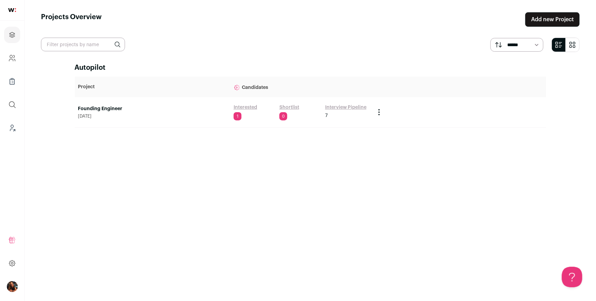  What do you see at coordinates (71, 19) in the screenshot?
I see `h1: Projects Overview` at bounding box center [71, 19].